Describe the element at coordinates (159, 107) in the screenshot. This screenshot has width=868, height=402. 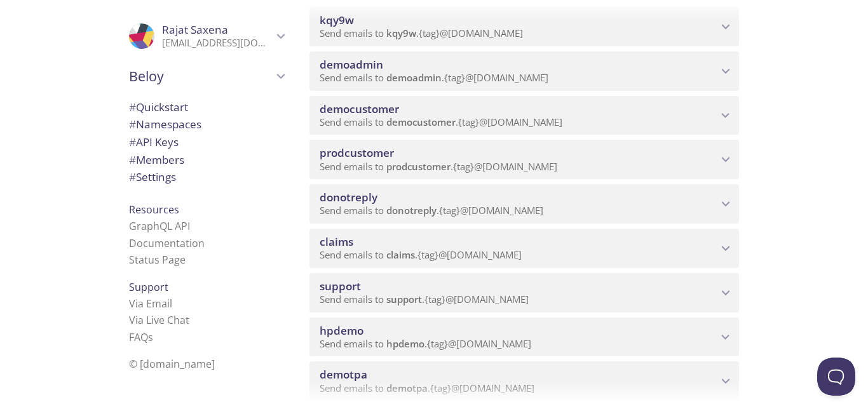
I see `span: Quickstart` at that location.